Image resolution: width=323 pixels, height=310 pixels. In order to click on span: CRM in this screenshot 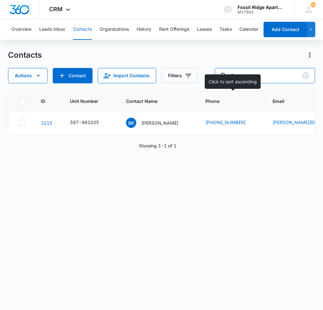, I will do `click(56, 9)`.